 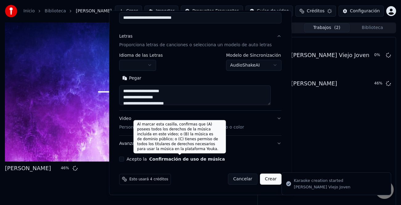 What do you see at coordinates (181, 127) in the screenshot?
I see `p: Personalizar video de karaoke: usar imagen, video o color` at bounding box center [181, 127].